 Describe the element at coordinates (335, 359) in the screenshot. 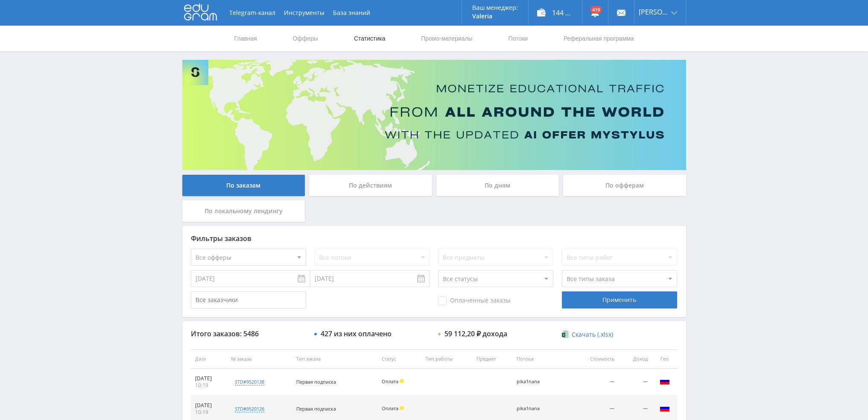

I see `th: Тип заказа` at that location.